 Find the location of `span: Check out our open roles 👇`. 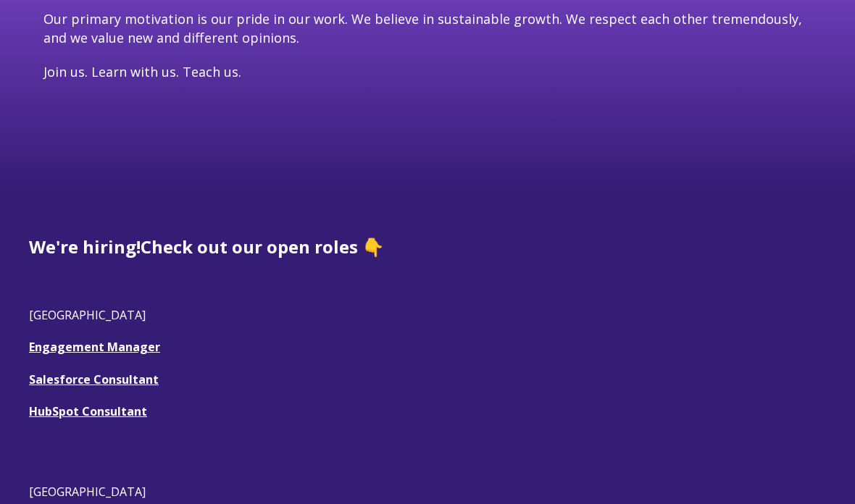

span: Check out our open roles 👇 is located at coordinates (262, 246).